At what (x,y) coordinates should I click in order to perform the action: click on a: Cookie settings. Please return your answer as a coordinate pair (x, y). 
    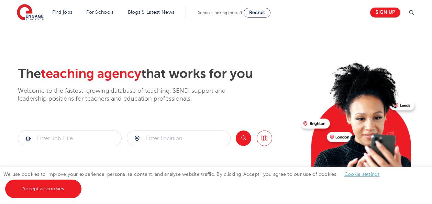
    Looking at the image, I should click on (362, 174).